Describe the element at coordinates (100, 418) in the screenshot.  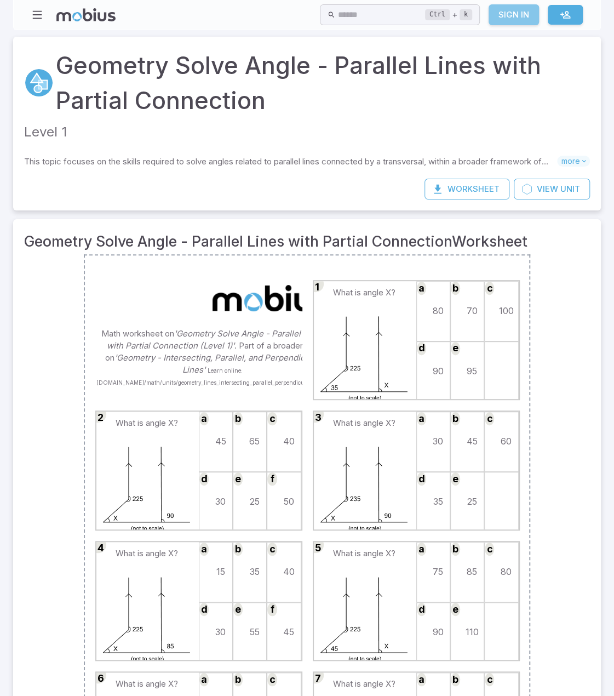
I see `span: 2` at that location.